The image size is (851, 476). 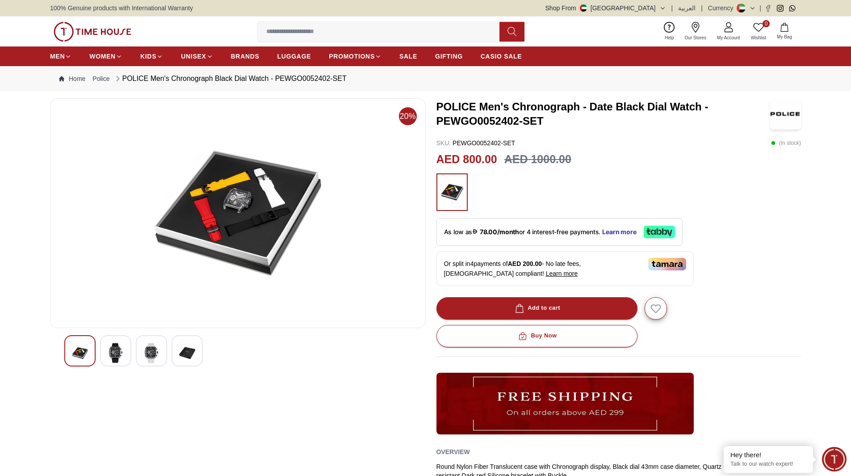 I want to click on img: United Arab Emirates, so click(x=584, y=8).